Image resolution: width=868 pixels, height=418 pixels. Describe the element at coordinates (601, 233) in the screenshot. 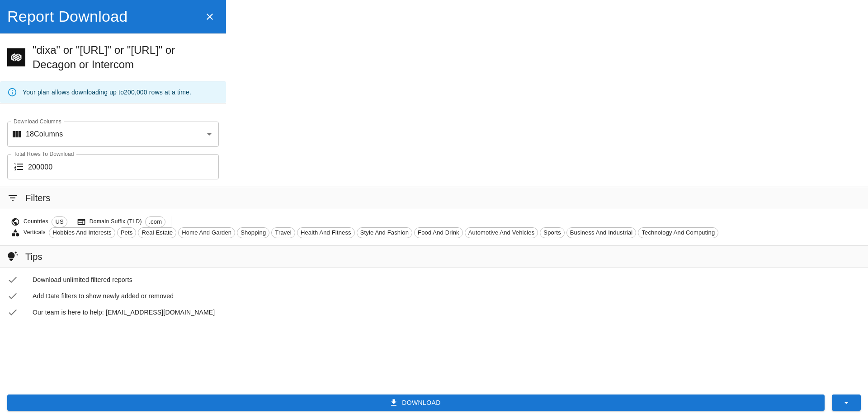

I see `span: Business And Industrial` at that location.